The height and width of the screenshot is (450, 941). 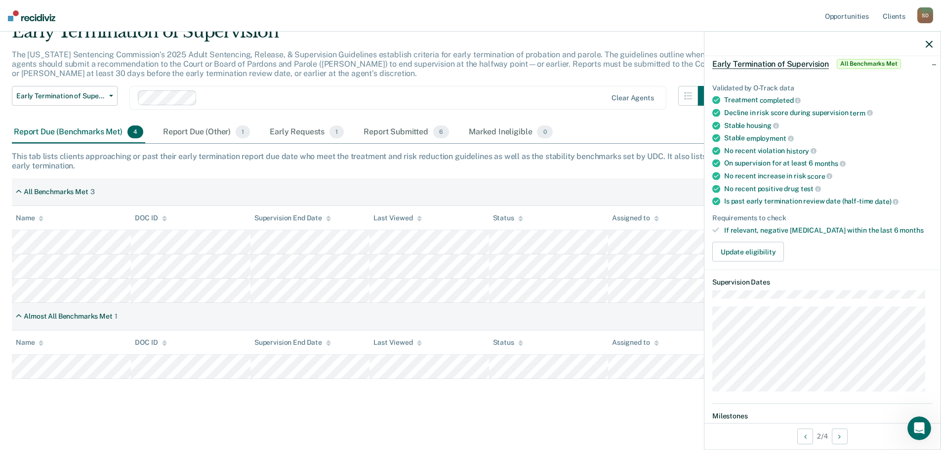 What do you see at coordinates (822, 416) in the screenshot?
I see `dt: Milestones` at bounding box center [822, 416].